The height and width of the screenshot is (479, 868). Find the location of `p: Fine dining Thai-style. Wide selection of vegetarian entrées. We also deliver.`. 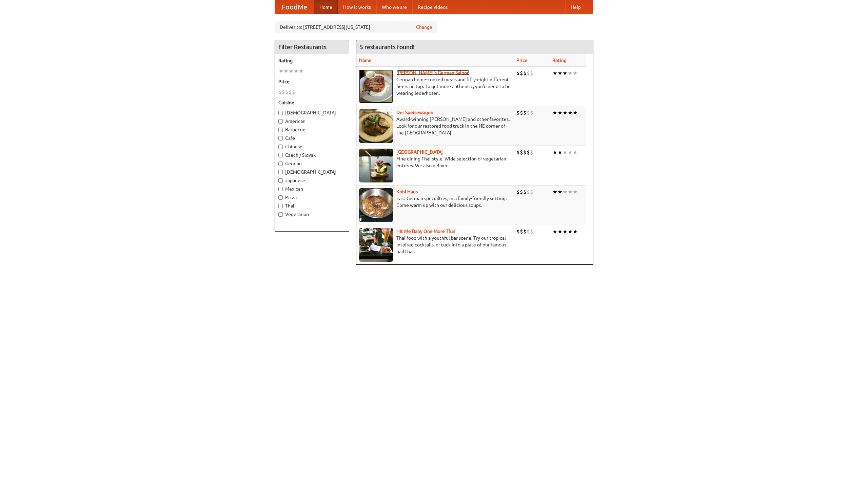

p: Fine dining Thai-style. Wide selection of vegetarian entrées. We also deliver. is located at coordinates (435, 162).